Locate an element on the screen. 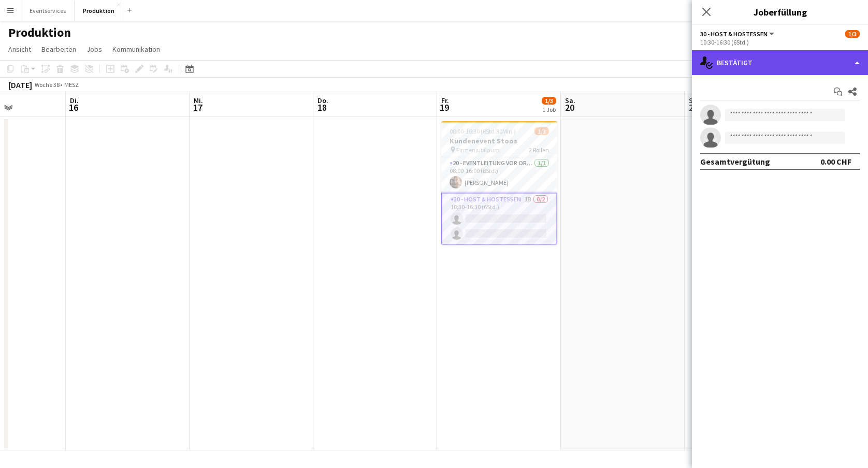 This screenshot has width=868, height=468. app-card-role: 30 - Host & Hostessen1B0/210:30-16:30 (6Std.) is located at coordinates (499, 219).